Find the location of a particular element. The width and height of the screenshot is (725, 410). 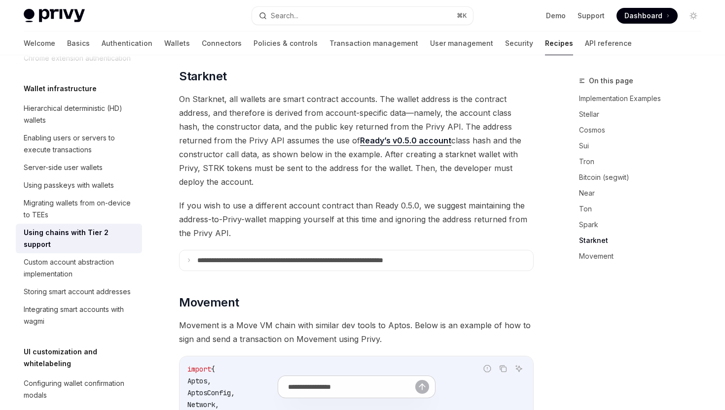

a: Starknet is located at coordinates (644, 241).